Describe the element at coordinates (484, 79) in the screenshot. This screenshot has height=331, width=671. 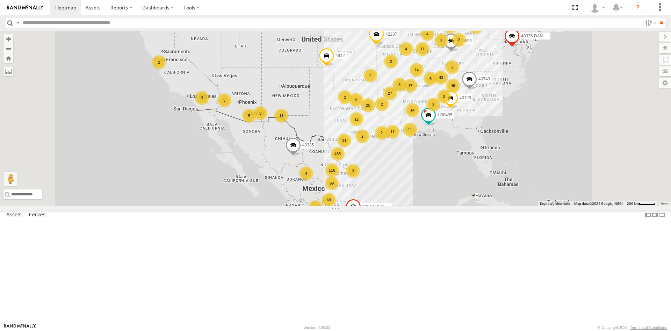
I see `span: 40749` at that location.